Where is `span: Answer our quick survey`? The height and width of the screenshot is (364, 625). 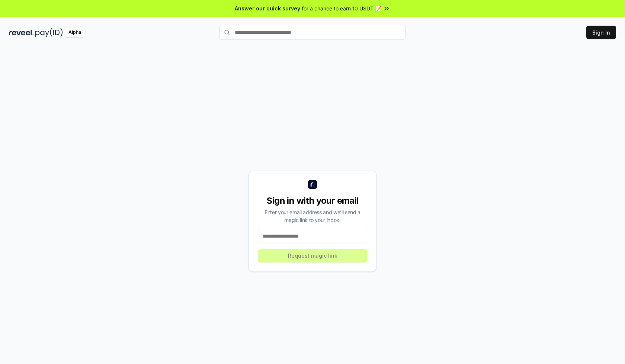 span: Answer our quick survey is located at coordinates (268, 8).